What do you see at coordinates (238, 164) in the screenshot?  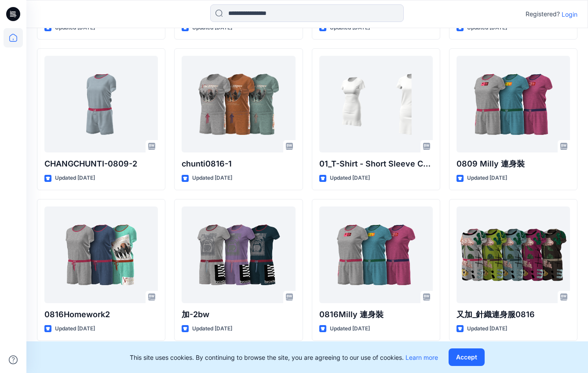 I see `p: chunti0816-1` at bounding box center [238, 164].